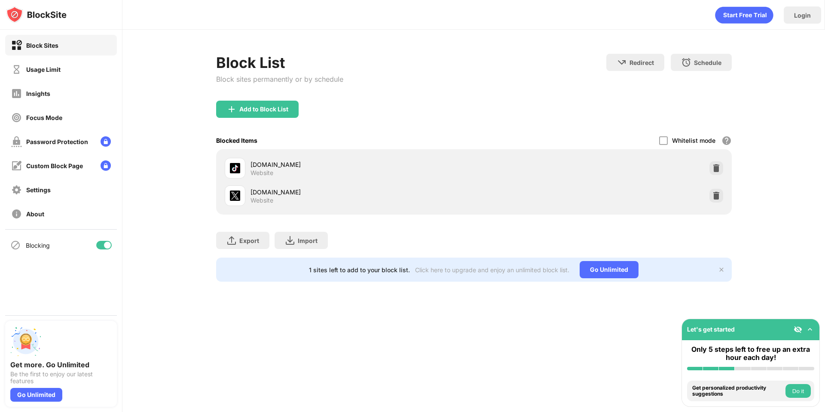 Image resolution: width=825 pixels, height=412 pixels. Describe the element at coordinates (810, 329) in the screenshot. I see `img: omni-setup-toggle.svg` at that location.